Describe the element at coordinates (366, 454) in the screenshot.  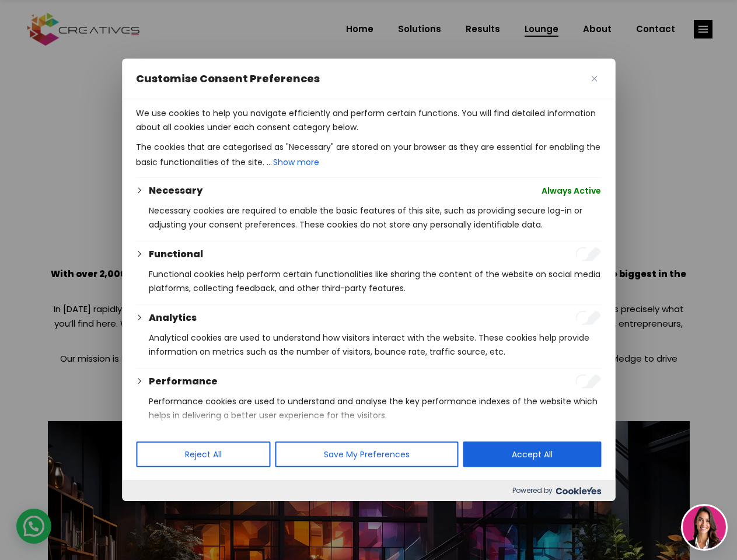
I see `button: Save My Preferences` at that location.